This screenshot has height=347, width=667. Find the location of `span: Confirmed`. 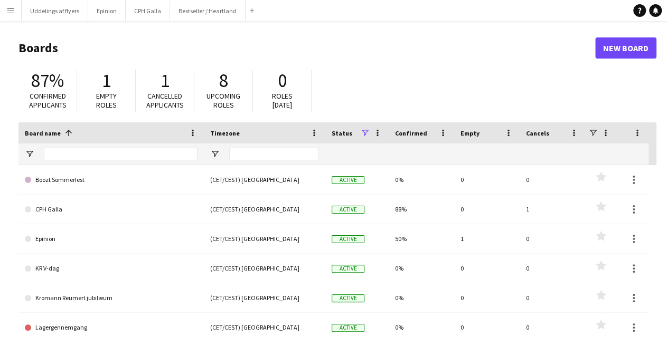

span: Confirmed is located at coordinates (411, 133).